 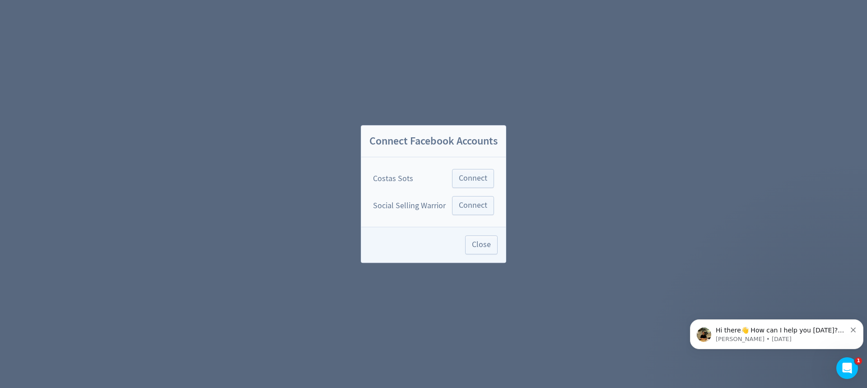 I want to click on img: Profile image for Hugo, so click(x=18, y=34).